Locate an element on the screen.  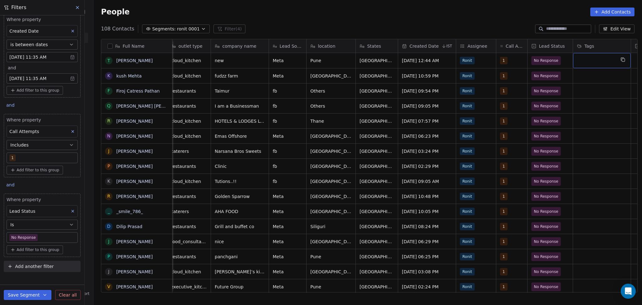
span: Others is located at coordinates (331, 106).